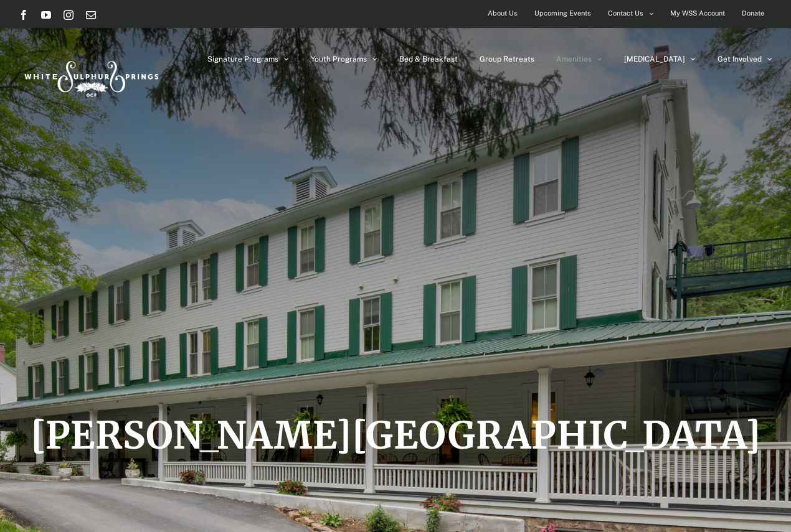  I want to click on img: White Sulphur Springs Logo, so click(91, 77).